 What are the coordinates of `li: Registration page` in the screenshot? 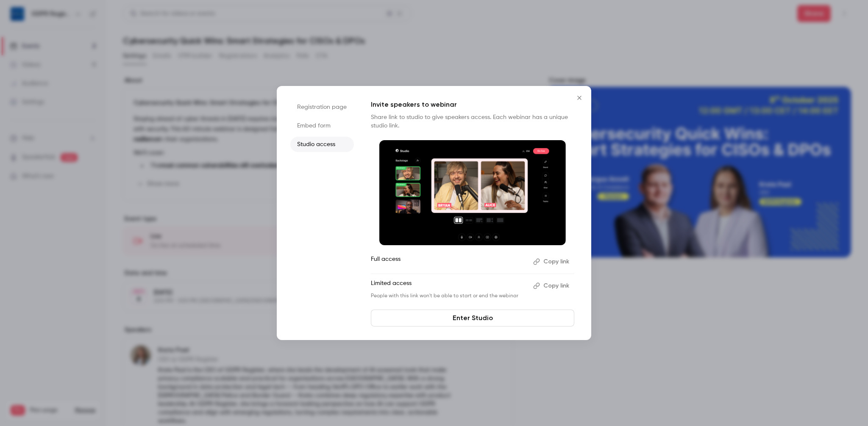 It's located at (322, 107).